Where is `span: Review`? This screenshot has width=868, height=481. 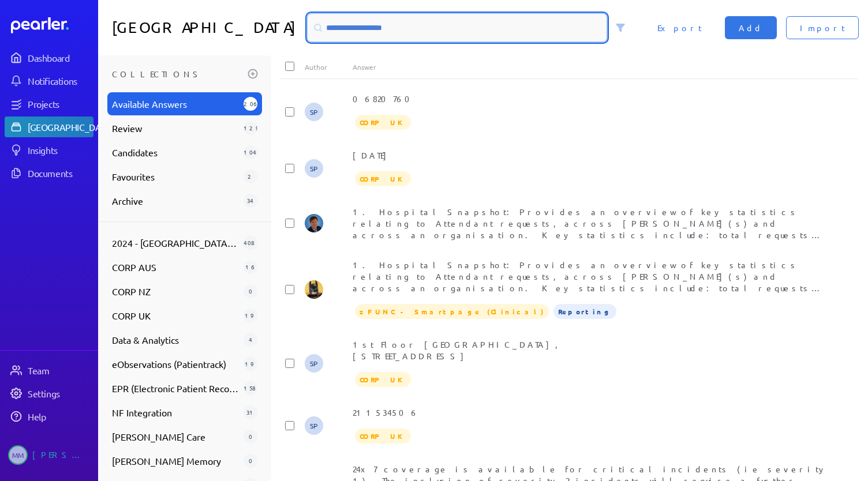 span: Review is located at coordinates (175, 129).